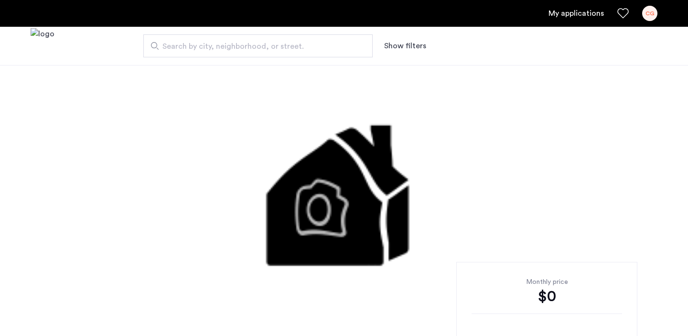 This screenshot has width=688, height=336. Describe the element at coordinates (405, 46) in the screenshot. I see `button: Show or hide filters` at that location.